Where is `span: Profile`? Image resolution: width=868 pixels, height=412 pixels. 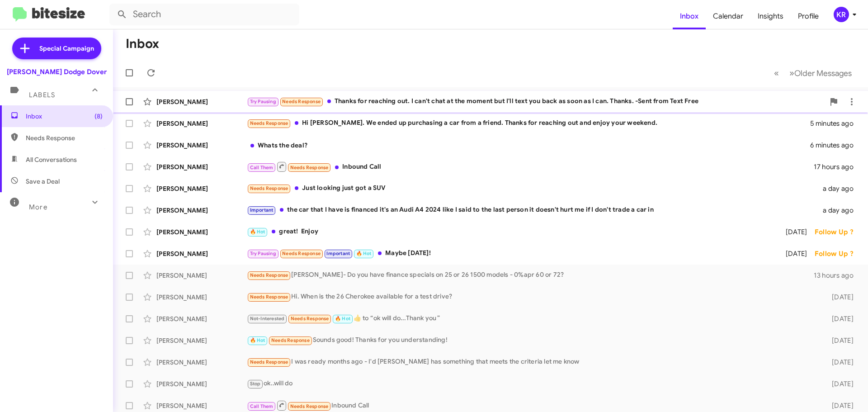
span: Profile is located at coordinates (808, 16).